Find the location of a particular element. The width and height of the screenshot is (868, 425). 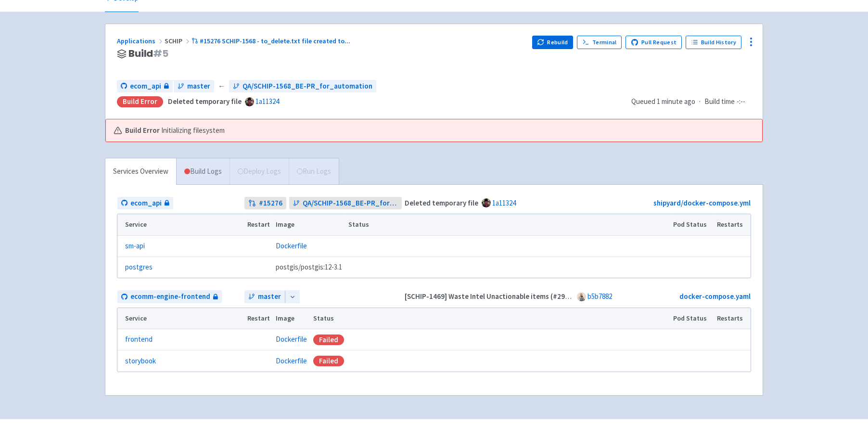

a: Services Overview is located at coordinates (141, 172).